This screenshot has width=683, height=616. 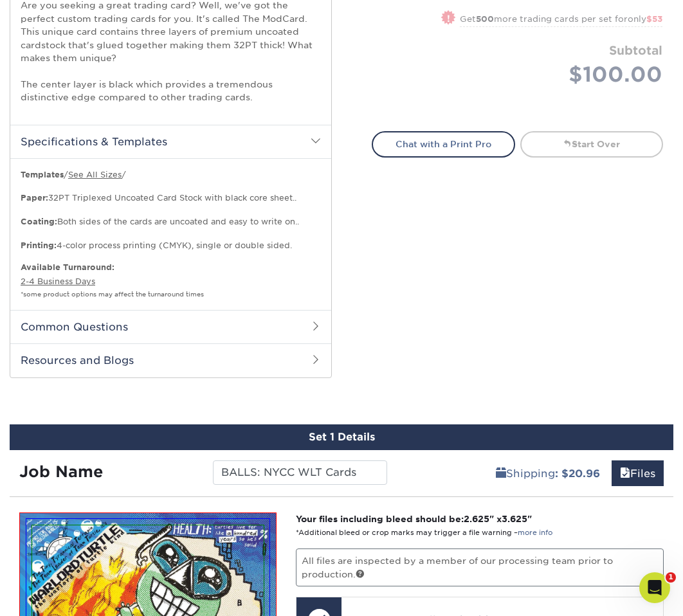 What do you see at coordinates (480, 567) in the screenshot?
I see `p: All files are inspected by a member of our processing team prior to production.` at bounding box center [480, 567].